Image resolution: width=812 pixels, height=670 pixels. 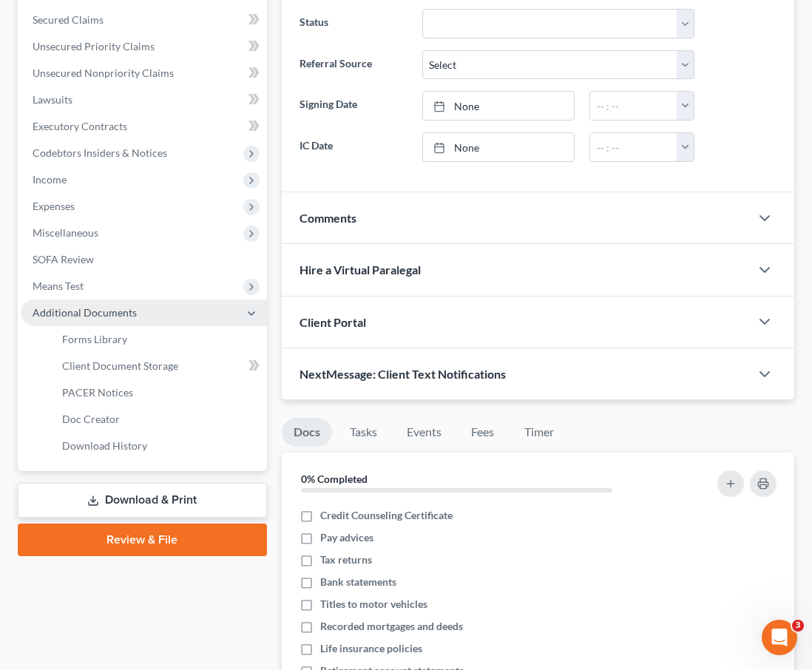 What do you see at coordinates (49, 179) in the screenshot?
I see `span: Income` at bounding box center [49, 179].